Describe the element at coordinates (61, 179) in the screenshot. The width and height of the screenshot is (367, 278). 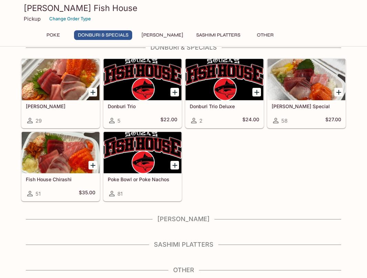
I see `h5: Fish House Chirashi` at that location.